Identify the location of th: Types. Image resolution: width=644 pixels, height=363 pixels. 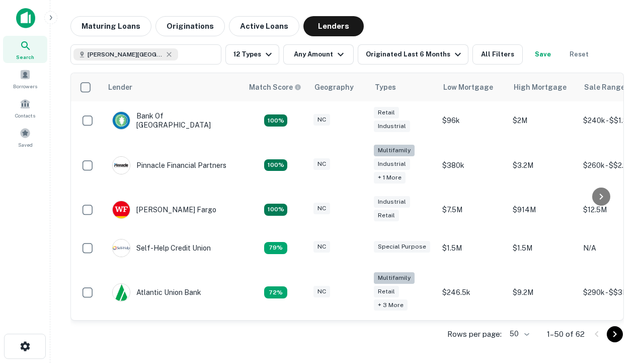
(403, 87).